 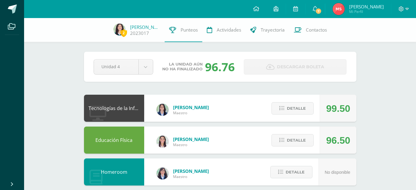 I want to click on img: 7489ccb779e23ff9f2c3e89c21f82ed0.png, so click(x=162, y=110).